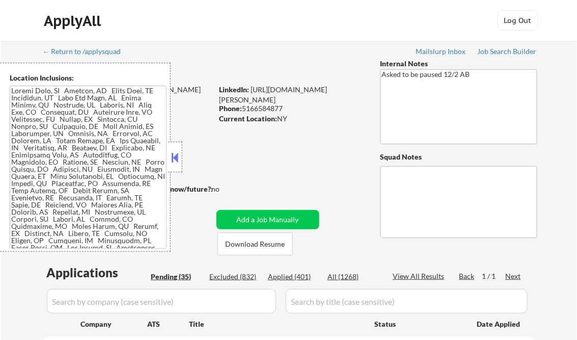 Image resolution: width=577 pixels, height=340 pixels. What do you see at coordinates (507, 52) in the screenshot?
I see `a: Job Search Builder` at bounding box center [507, 52].